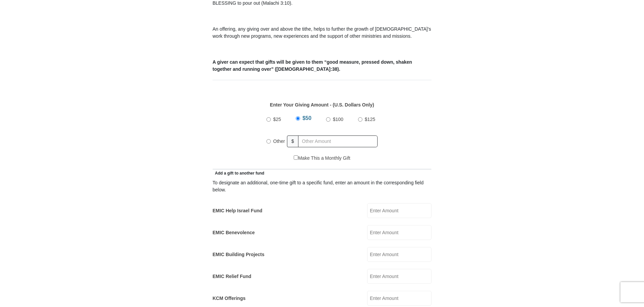 The height and width of the screenshot is (307, 644). I want to click on b: A giver can expect that gifts will be given to them “good measure, pressed down, shaken together ..., so click(312, 66).